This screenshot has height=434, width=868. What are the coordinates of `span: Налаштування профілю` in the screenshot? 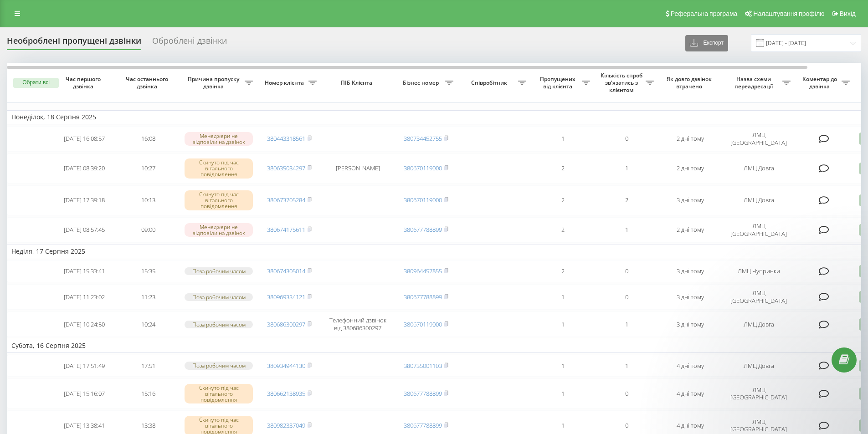 It's located at (789, 13).